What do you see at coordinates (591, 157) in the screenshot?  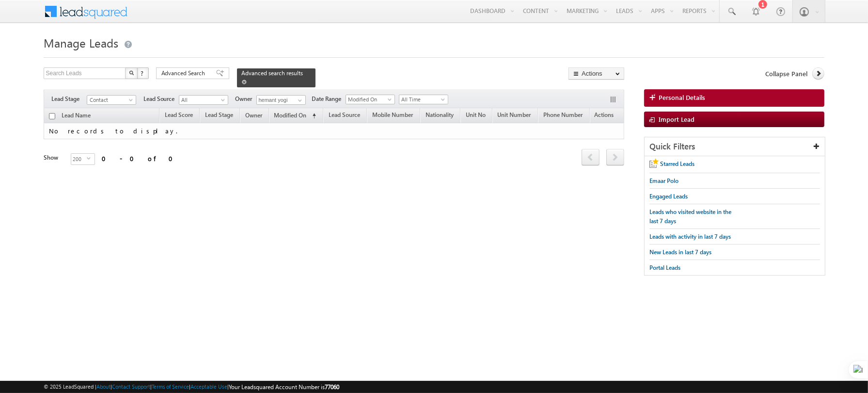 I see `a: prev` at bounding box center [591, 157].